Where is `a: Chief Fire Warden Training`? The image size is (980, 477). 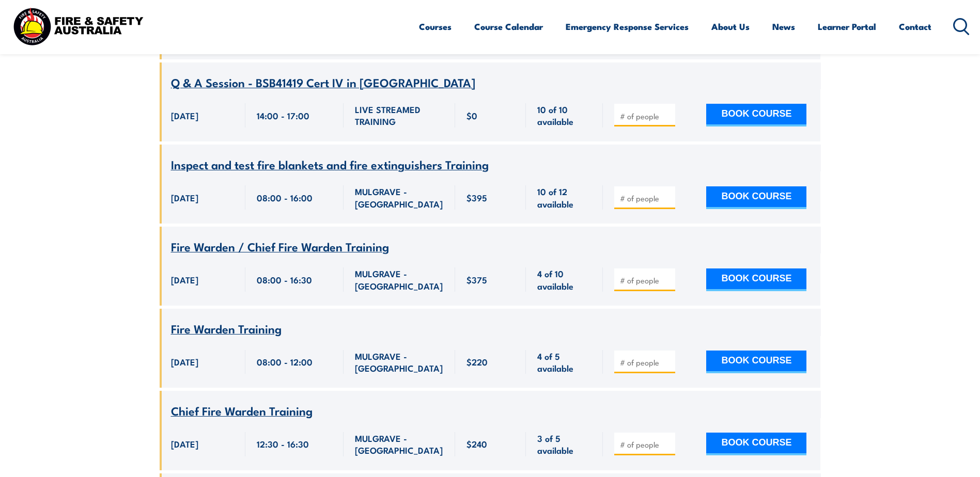
a: Chief Fire Warden Training is located at coordinates (242, 411).